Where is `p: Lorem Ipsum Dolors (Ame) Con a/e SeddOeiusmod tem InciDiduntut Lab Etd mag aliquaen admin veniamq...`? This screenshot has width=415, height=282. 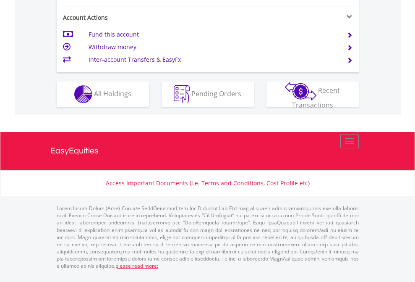
p: Lorem Ipsum Dolors (Ame) Con a/e SeddOeiusmod tem InciDiduntut Lab Etd mag aliquaen admin veniamq... is located at coordinates (208, 237).